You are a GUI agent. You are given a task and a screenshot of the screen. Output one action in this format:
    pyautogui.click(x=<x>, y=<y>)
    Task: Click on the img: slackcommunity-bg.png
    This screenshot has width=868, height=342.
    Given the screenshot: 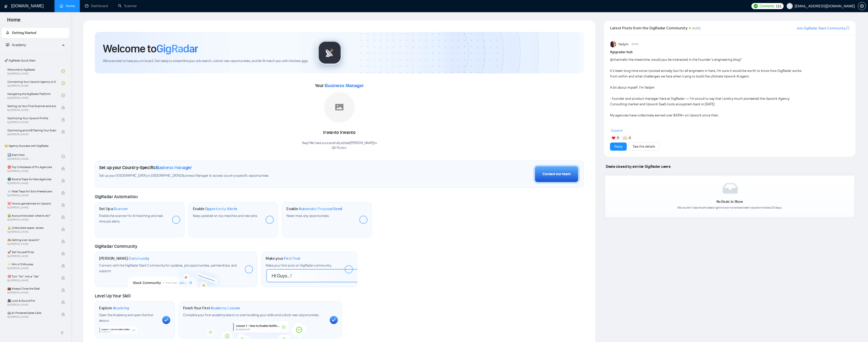 What is the action you would take?
    pyautogui.click(x=176, y=275)
    